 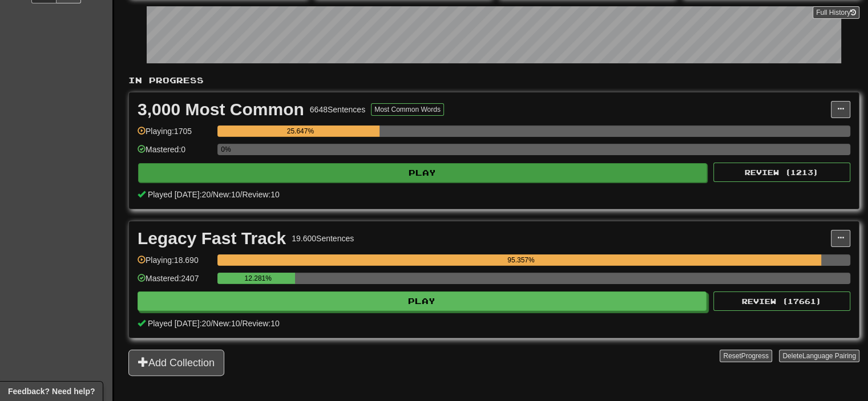 What do you see at coordinates (52, 391) in the screenshot?
I see `span: Open feedback widget` at bounding box center [52, 391].